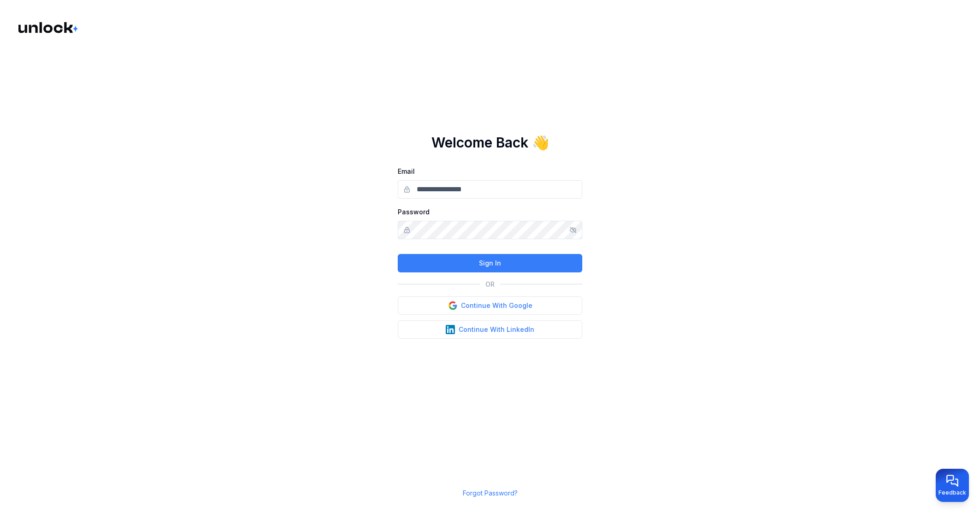 The height and width of the screenshot is (513, 980). What do you see at coordinates (490, 493) in the screenshot?
I see `a: Forgot Password?` at bounding box center [490, 493].